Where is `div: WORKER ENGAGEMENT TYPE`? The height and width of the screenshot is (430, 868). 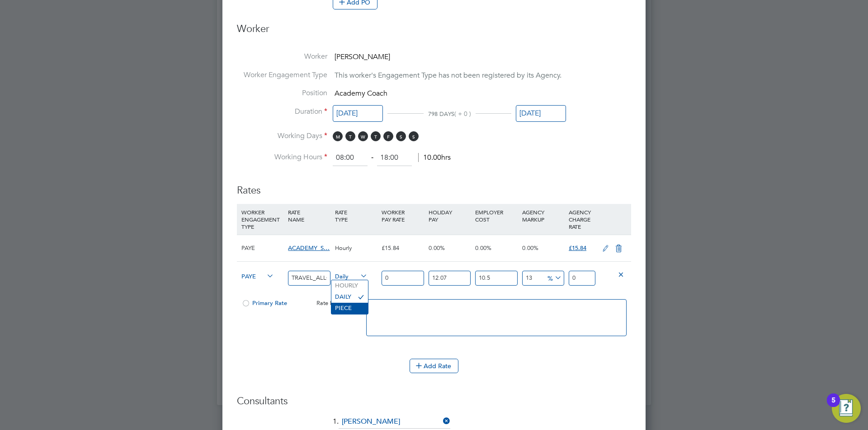 div: WORKER ENGAGEMENT TYPE is located at coordinates (262, 219).